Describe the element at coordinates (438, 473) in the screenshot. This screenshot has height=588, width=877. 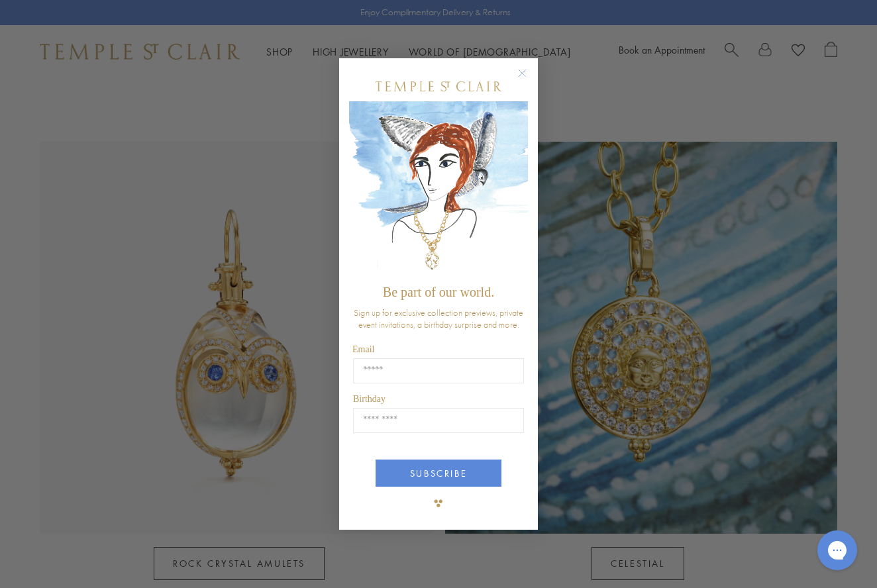
I see `button: SUBSCRIBE` at that location.